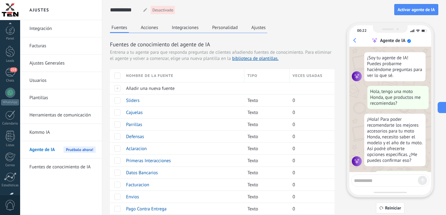 The image size is (446, 215). I want to click on a: Plantillas, so click(63, 98).